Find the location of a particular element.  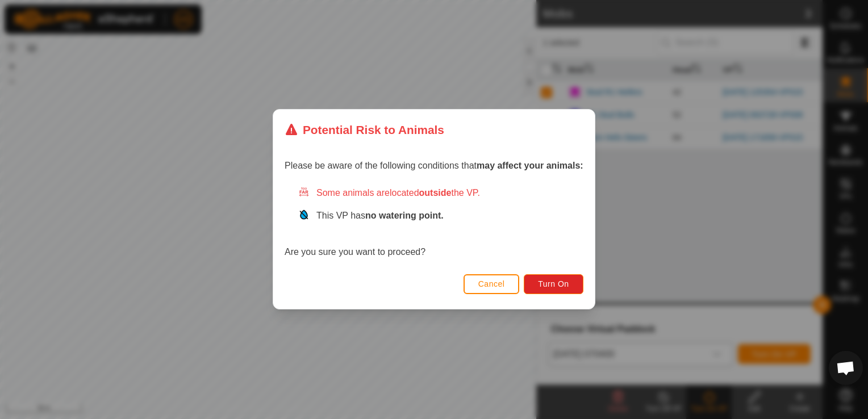

a: Open chat is located at coordinates (846, 368).